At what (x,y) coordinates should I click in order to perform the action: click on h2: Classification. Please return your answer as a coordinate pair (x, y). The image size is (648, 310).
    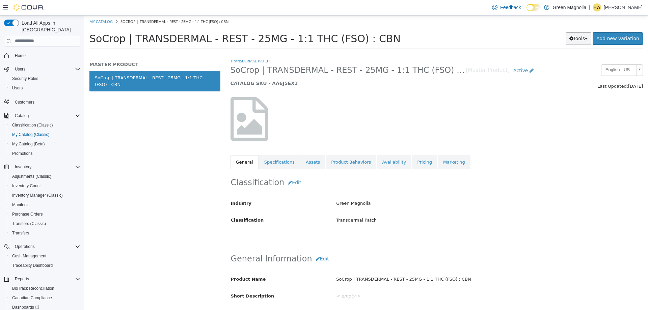
    Looking at the image, I should click on (353, 167).